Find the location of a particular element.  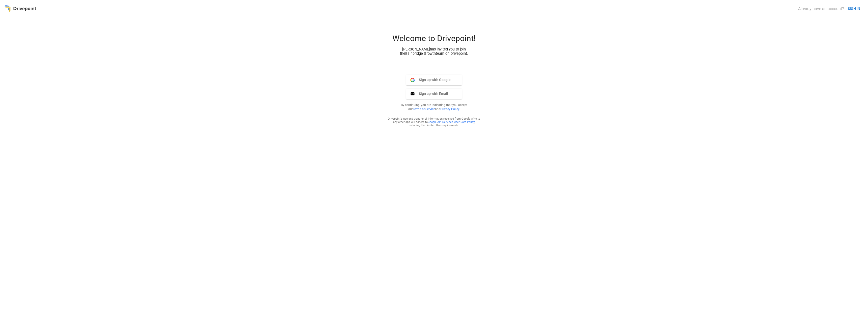

button: Sign up with Email is located at coordinates (434, 94).